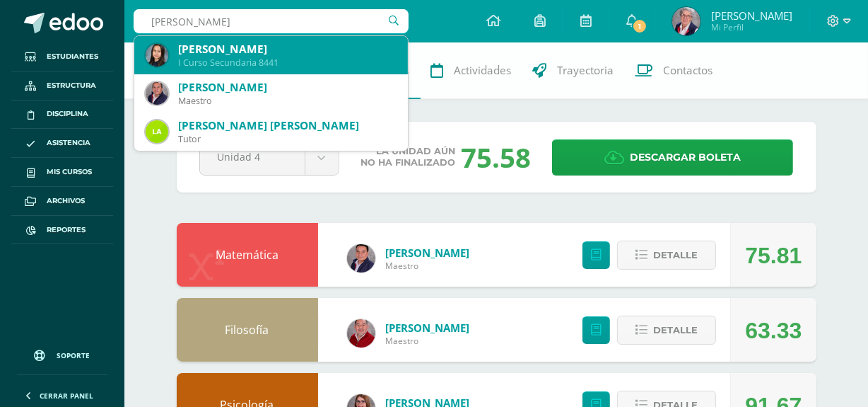  Describe the element at coordinates (287, 139) in the screenshot. I see `div: Tutor` at that location.